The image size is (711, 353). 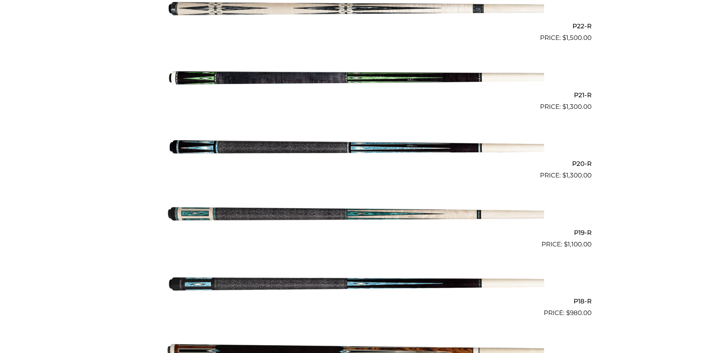 I want to click on bdi: 980.00, so click(x=579, y=313).